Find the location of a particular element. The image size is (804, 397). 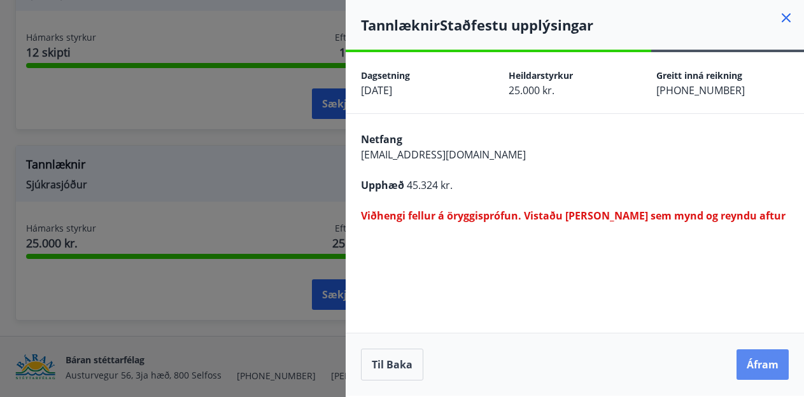

span: 25.000 kr. is located at coordinates (532, 90).